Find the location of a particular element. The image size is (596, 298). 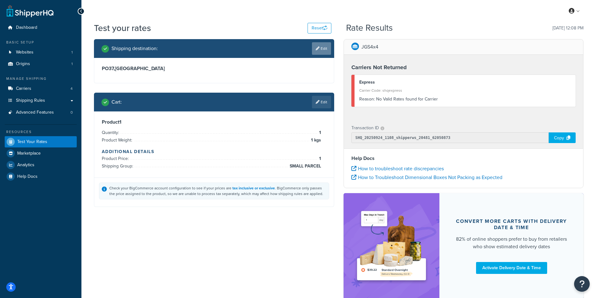

span: Analytics is located at coordinates (26, 165).